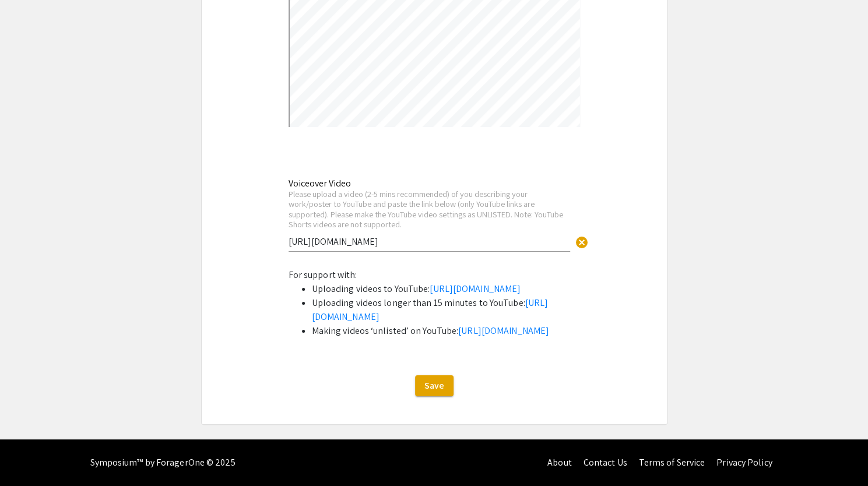 The width and height of the screenshot is (868, 486). What do you see at coordinates (323, 274) in the screenshot?
I see `span: For support with:` at bounding box center [323, 274].